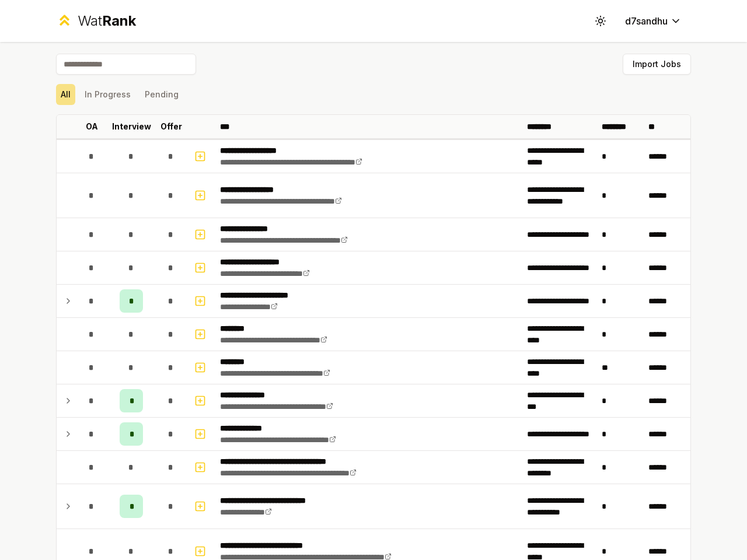  What do you see at coordinates (162, 95) in the screenshot?
I see `button: Pending` at bounding box center [162, 95].